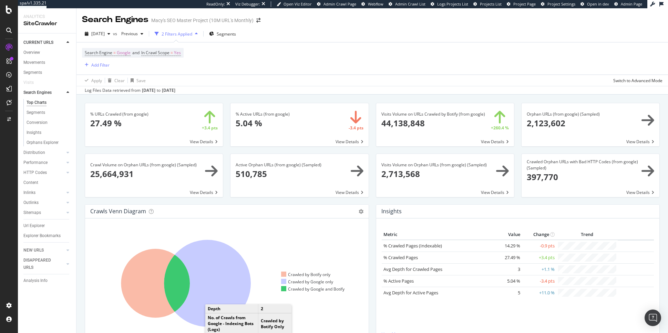  Describe the element at coordinates (97, 80) in the screenshot. I see `div: Apply` at that location.